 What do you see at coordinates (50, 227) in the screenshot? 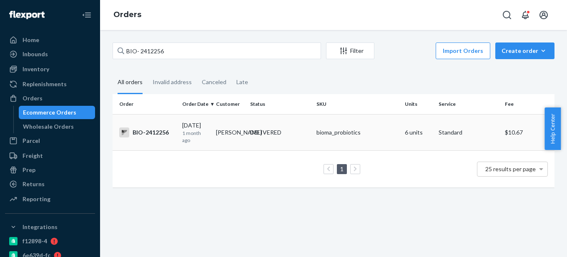
I see `button: Integrations` at bounding box center [50, 227].